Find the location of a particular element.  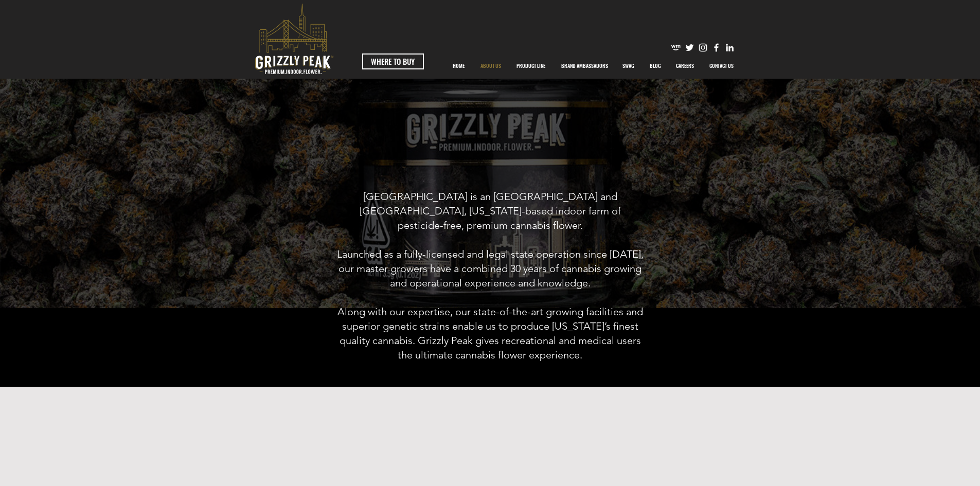

span: Along with our expertise, our state-of-the-art growing facilities and superior genetic strains en... is located at coordinates (490, 334).